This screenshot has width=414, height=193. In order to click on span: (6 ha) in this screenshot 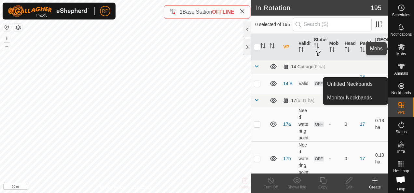, I will do `click(319, 67)`.